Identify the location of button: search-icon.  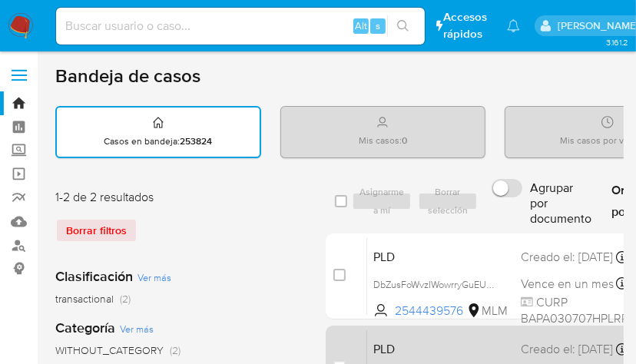
(403, 26).